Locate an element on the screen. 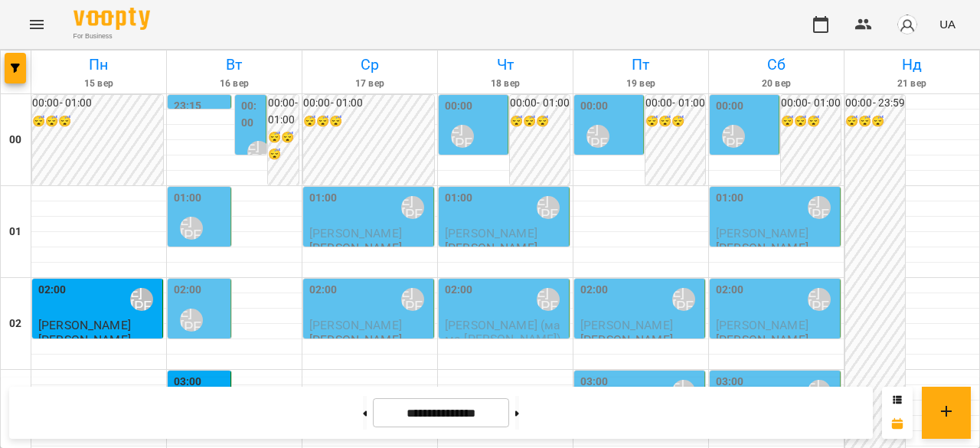 The height and width of the screenshot is (448, 980). span: UA is located at coordinates (947, 24).